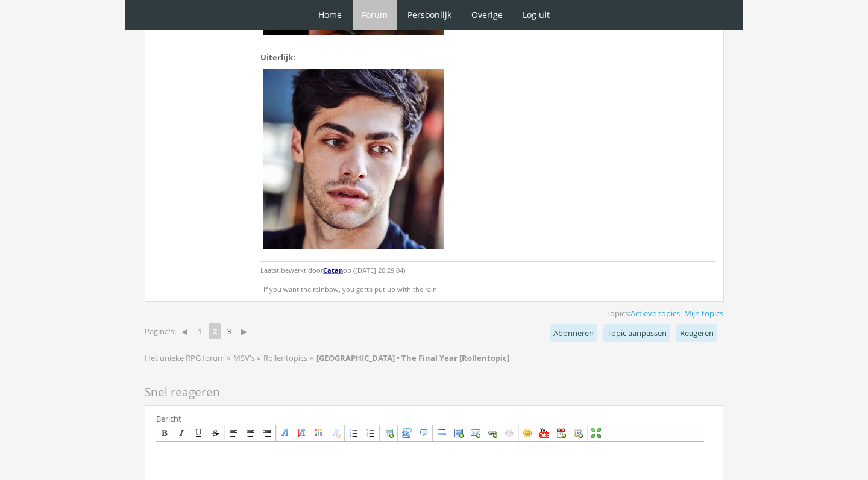 This screenshot has height=480, width=868. I want to click on a: Topic aanpassen, so click(637, 334).